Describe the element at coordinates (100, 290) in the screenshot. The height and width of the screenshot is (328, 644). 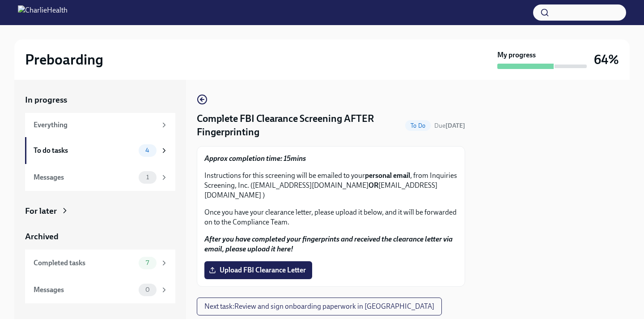
I see `a: Messages0` at that location.